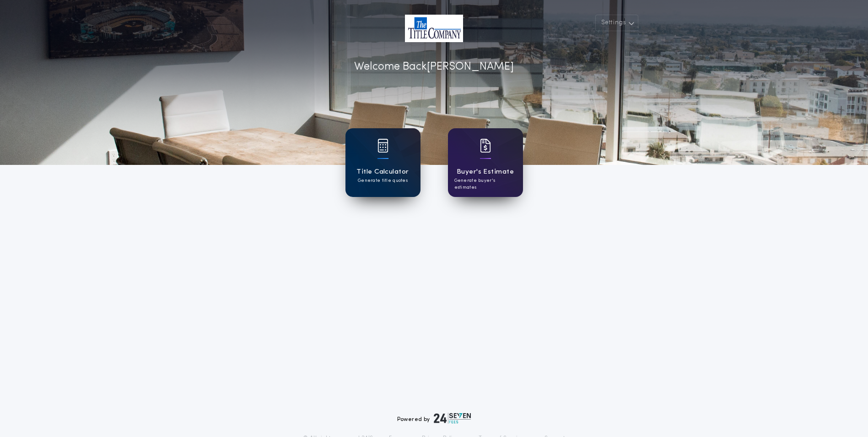 The width and height of the screenshot is (868, 437). Describe the element at coordinates (485, 171) in the screenshot. I see `h1: Buyer's Estimate` at that location.